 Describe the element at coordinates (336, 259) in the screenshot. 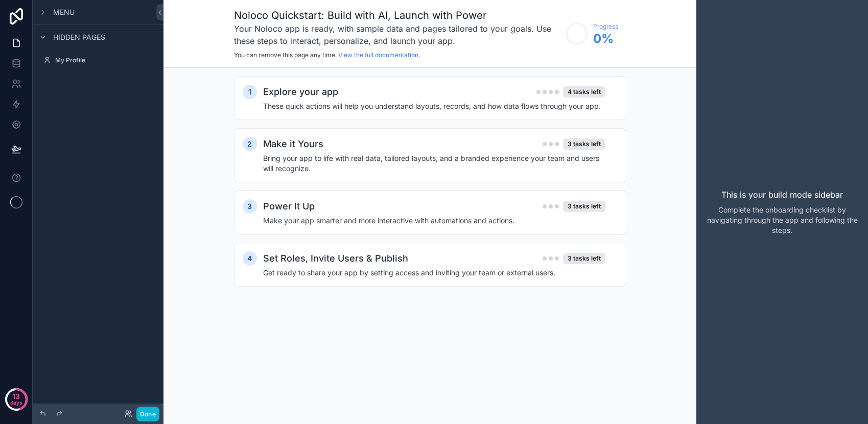

I see `h2: Set Roles, Invite Users & Publish` at that location.